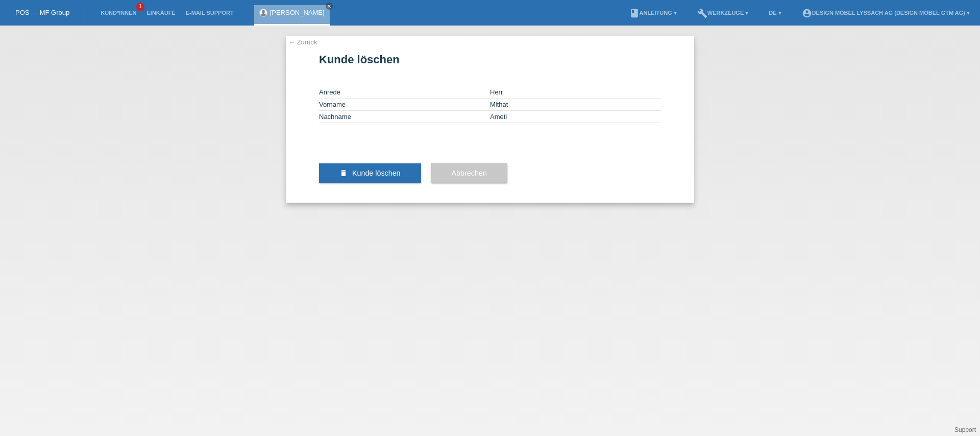 The height and width of the screenshot is (436, 980). I want to click on a: ← Zurück, so click(302, 42).